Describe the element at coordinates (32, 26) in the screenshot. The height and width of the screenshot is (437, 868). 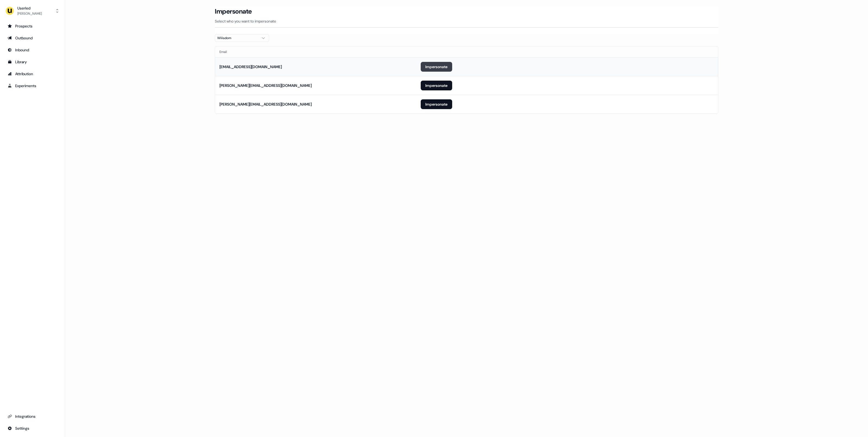
I see `div: Prospects` at that location.